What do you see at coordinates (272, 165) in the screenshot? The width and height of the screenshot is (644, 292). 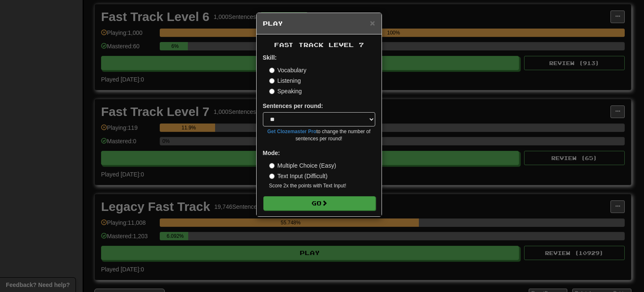 I see `input: Multiple Choice (Easy)` at bounding box center [272, 165].